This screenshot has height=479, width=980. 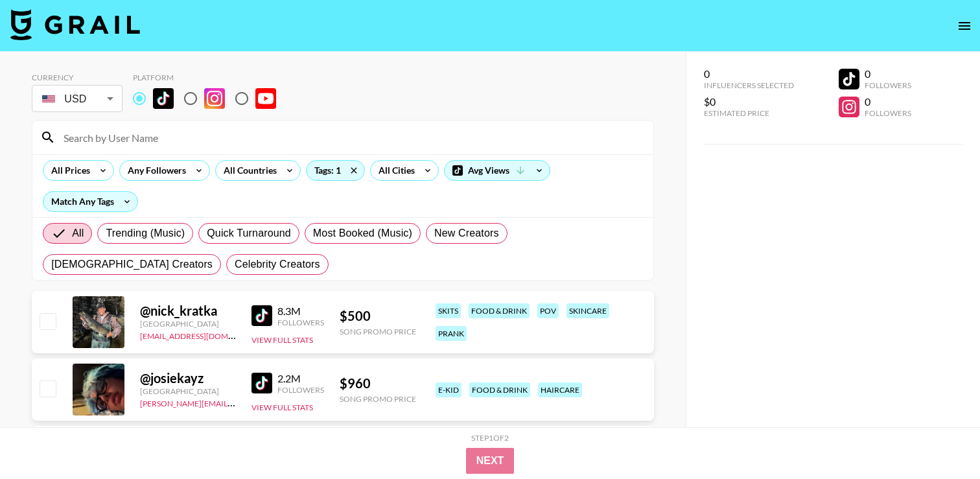 What do you see at coordinates (749, 113) in the screenshot?
I see `div: Estimated Price` at bounding box center [749, 113].